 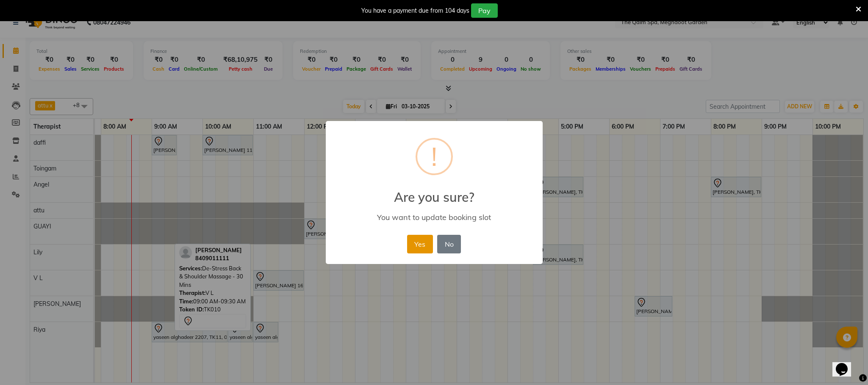 I want to click on button: Pay, so click(x=484, y=11).